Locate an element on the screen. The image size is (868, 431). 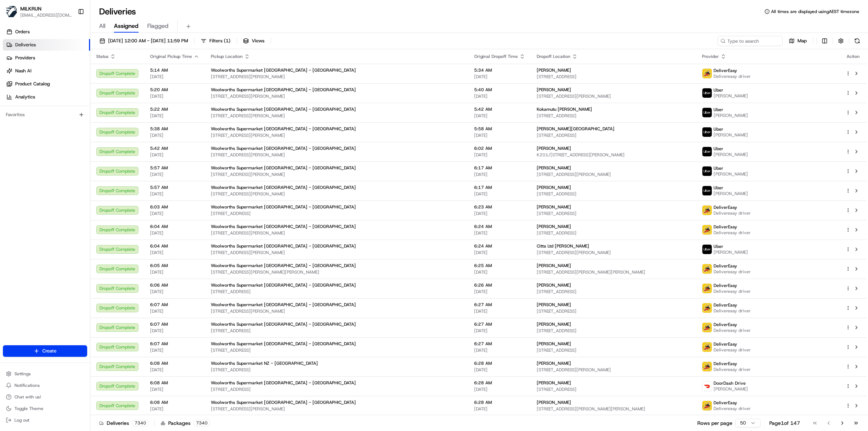
span: DeliverEasy is located at coordinates (725, 266).